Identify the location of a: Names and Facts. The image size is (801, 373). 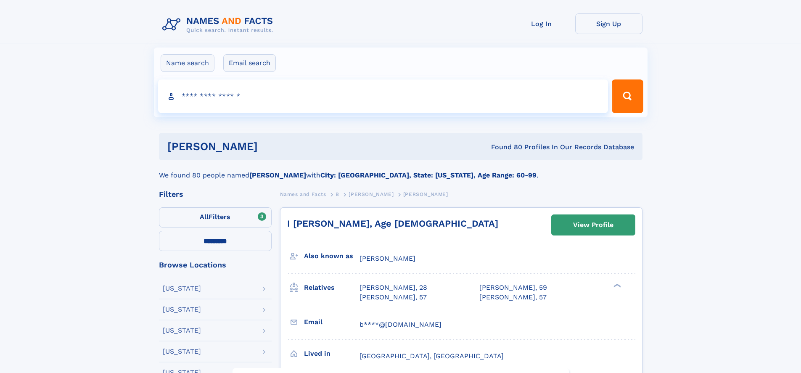
(303, 194).